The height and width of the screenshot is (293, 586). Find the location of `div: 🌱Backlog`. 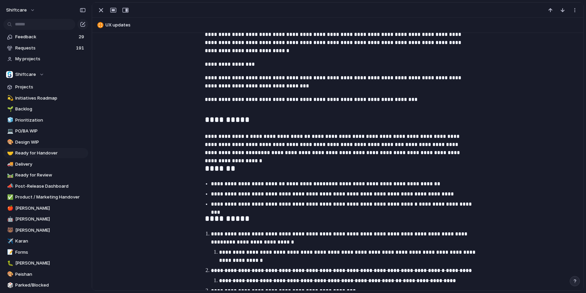

div: 🌱Backlog is located at coordinates (46, 109).